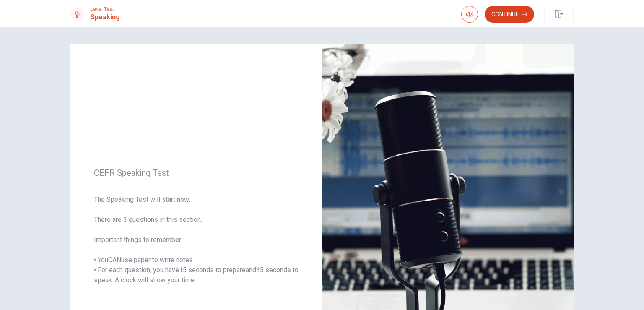 The height and width of the screenshot is (310, 644). I want to click on h1: Speaking, so click(105, 17).